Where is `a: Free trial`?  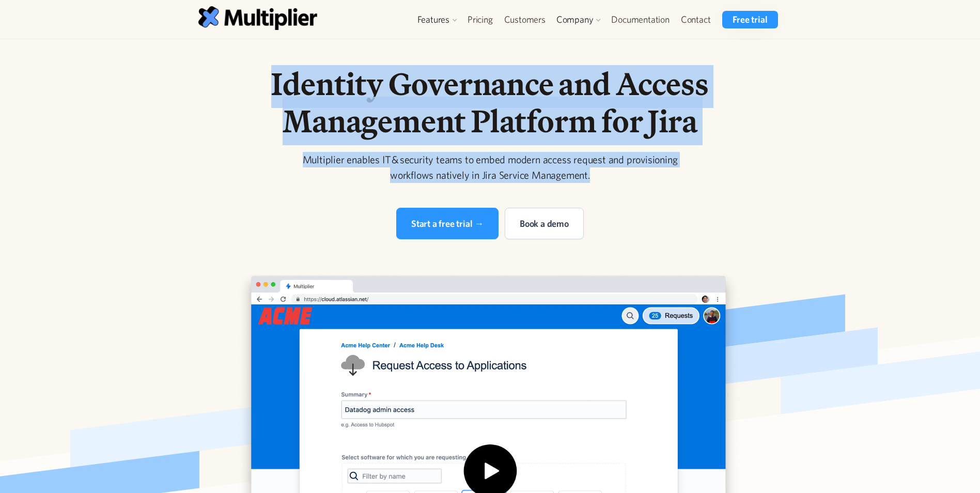
a: Free trial is located at coordinates (749, 20).